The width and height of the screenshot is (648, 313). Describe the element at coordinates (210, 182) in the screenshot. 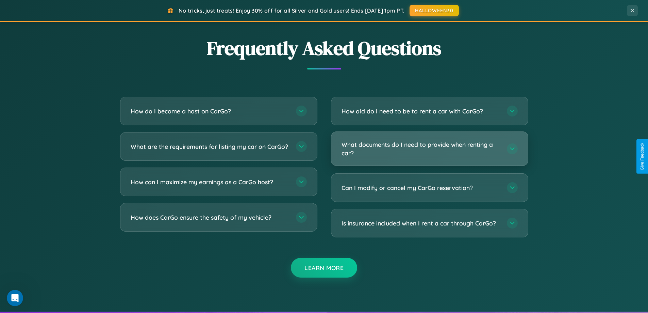

I see `h3: How can I maximize my earnings as a CarGo host?` at that location.